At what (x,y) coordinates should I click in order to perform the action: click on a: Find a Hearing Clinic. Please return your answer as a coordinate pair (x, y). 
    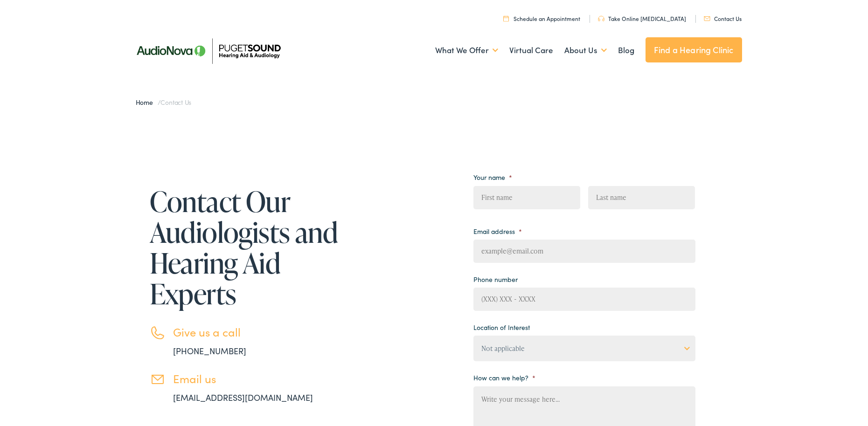
    Looking at the image, I should click on (693, 50).